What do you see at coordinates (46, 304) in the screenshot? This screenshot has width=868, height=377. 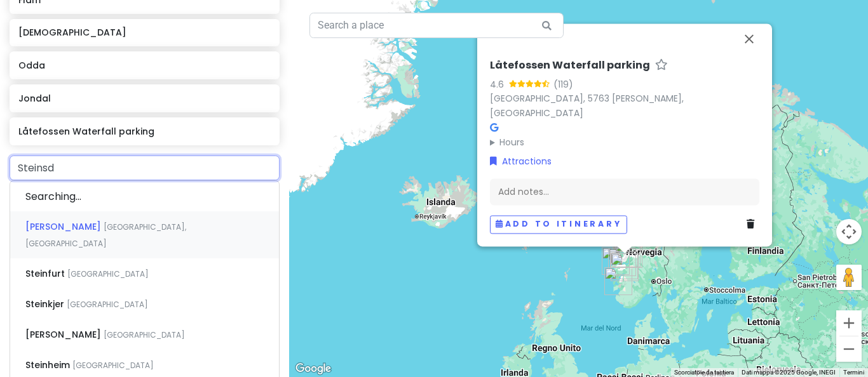 I see `span: Steinkjer` at bounding box center [46, 304].